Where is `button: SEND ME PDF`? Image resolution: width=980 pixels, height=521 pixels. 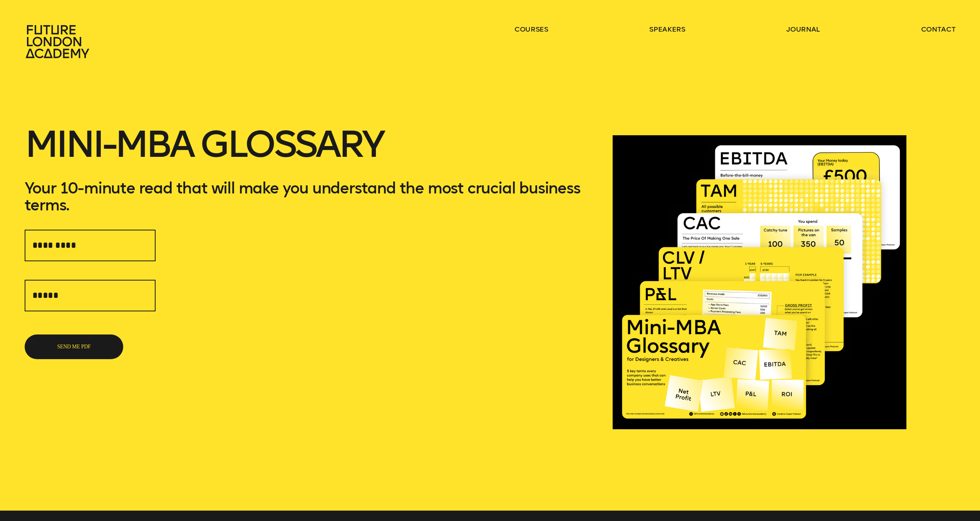
button: SEND ME PDF is located at coordinates (74, 347).